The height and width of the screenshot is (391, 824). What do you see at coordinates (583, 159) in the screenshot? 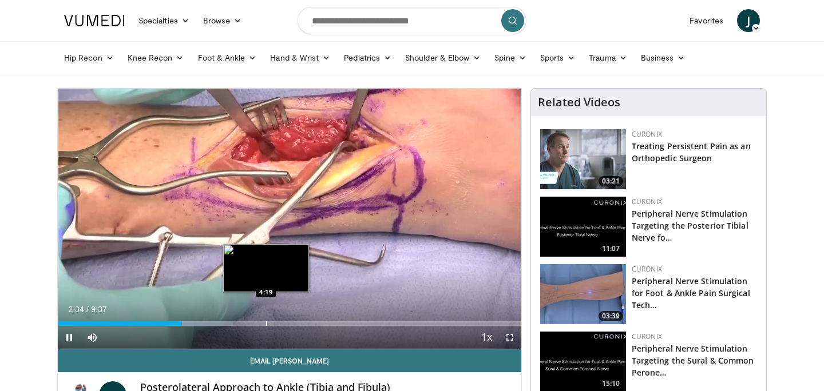
I see `img: 64c419ba-c006-462a-881d-058c6f32b76b.150x105_q85_crop-smart_upscale.jpg` at bounding box center [583, 159].